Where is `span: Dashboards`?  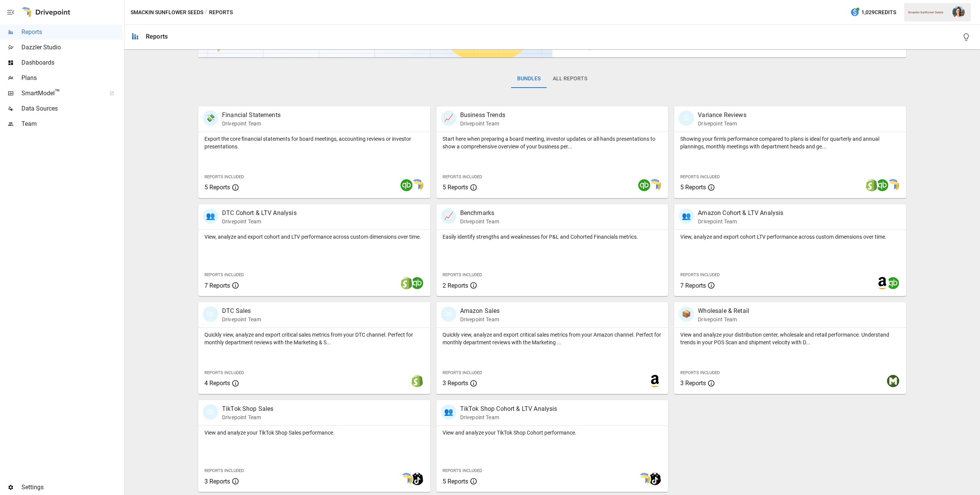 span: Dashboards is located at coordinates (72, 63).